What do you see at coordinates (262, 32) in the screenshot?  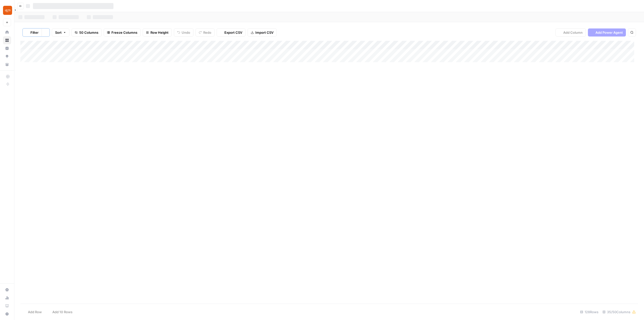 I see `button: Import CSV` at bounding box center [262, 32].